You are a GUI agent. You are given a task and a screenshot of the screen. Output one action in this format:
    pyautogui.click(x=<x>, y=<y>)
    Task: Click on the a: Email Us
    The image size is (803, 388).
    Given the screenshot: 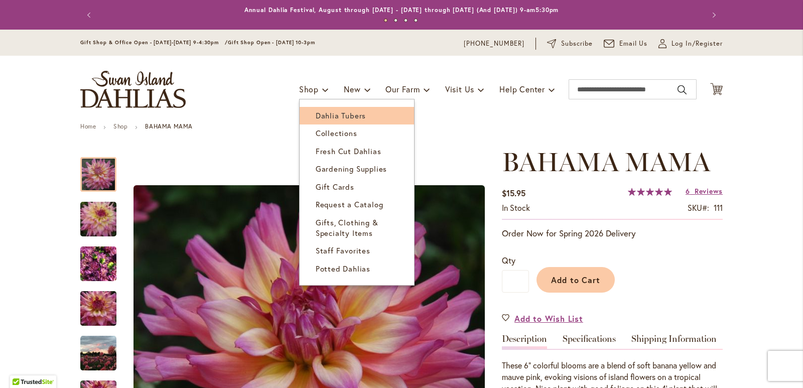 What is the action you would take?
    pyautogui.click(x=626, y=44)
    